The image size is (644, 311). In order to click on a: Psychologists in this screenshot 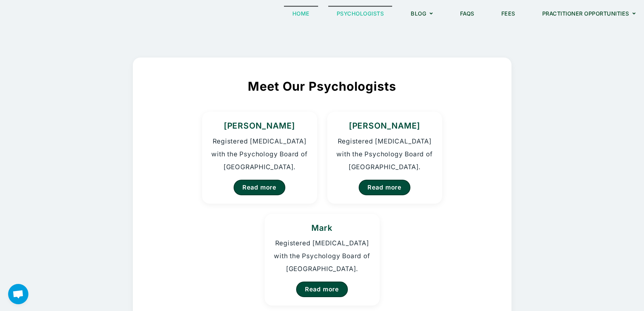, I will do `click(360, 13)`.